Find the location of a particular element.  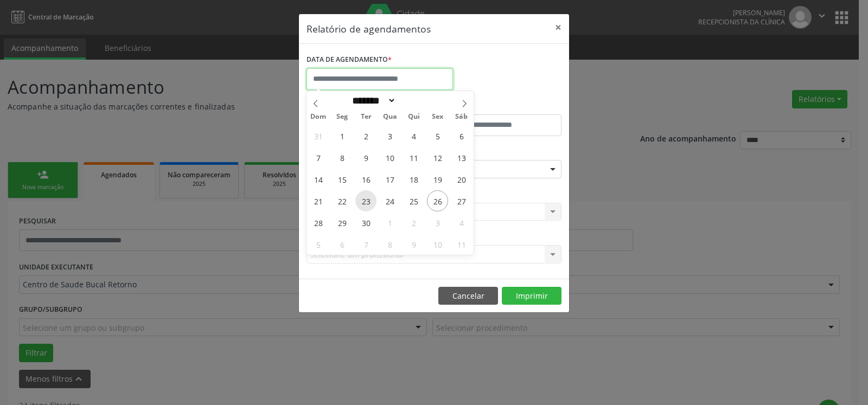

span: Setembro 27, 2025 is located at coordinates (461, 201).